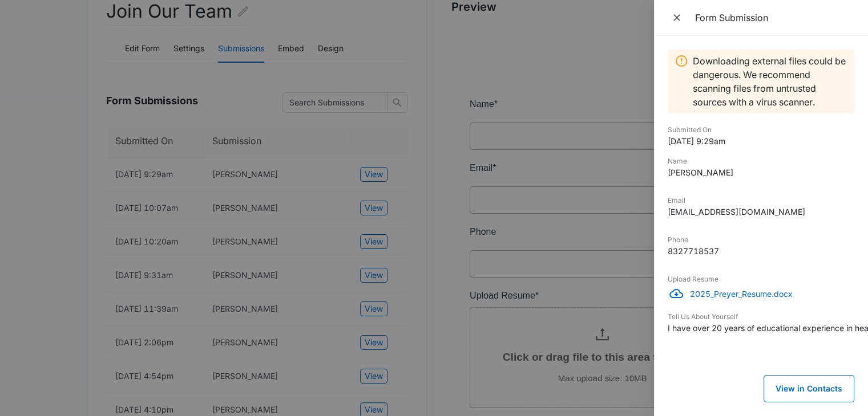  Describe the element at coordinates (769, 82) in the screenshot. I see `p: Downloading external files could be dangerous. We recommend scanning files from untrusted sources...` at that location.